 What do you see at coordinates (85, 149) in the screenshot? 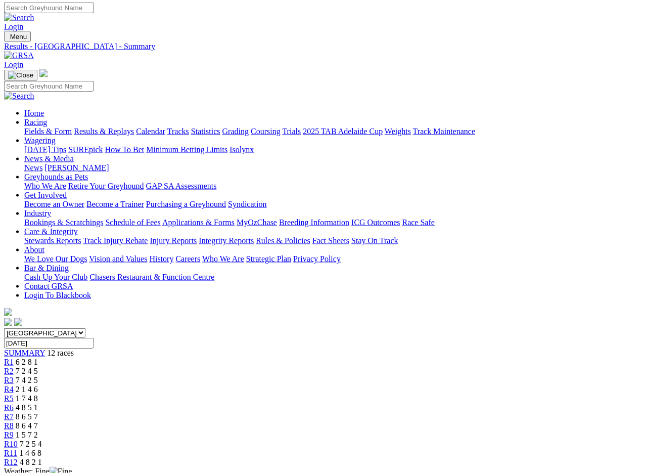
I see `a: SUREpick` at bounding box center [85, 149].